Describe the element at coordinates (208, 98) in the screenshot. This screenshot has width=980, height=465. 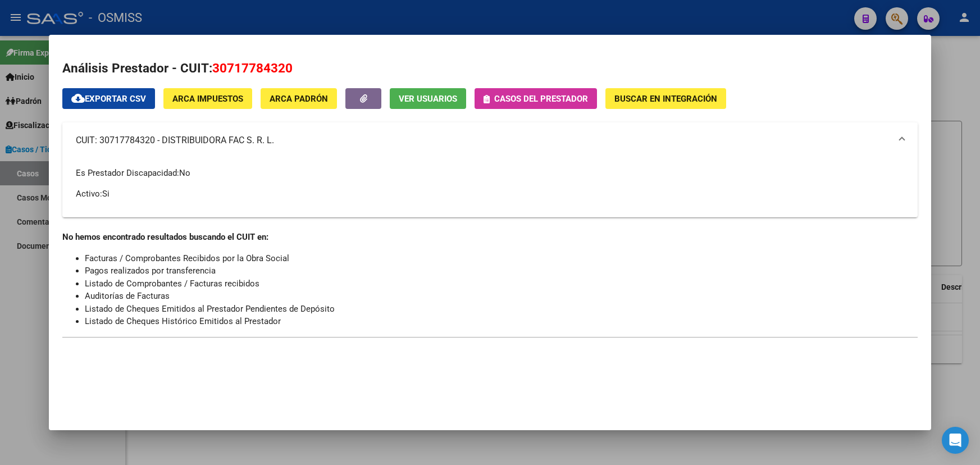
I see `button: ARCA Impuestos` at that location.